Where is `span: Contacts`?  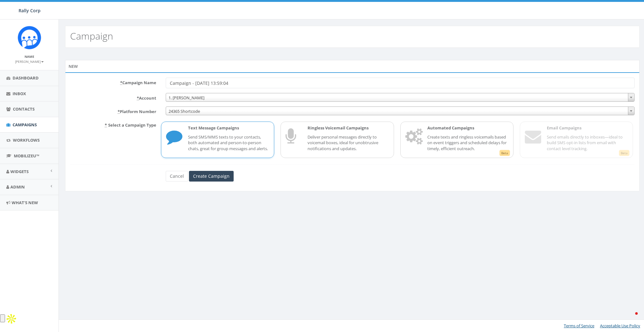
span: Contacts is located at coordinates (23, 109).